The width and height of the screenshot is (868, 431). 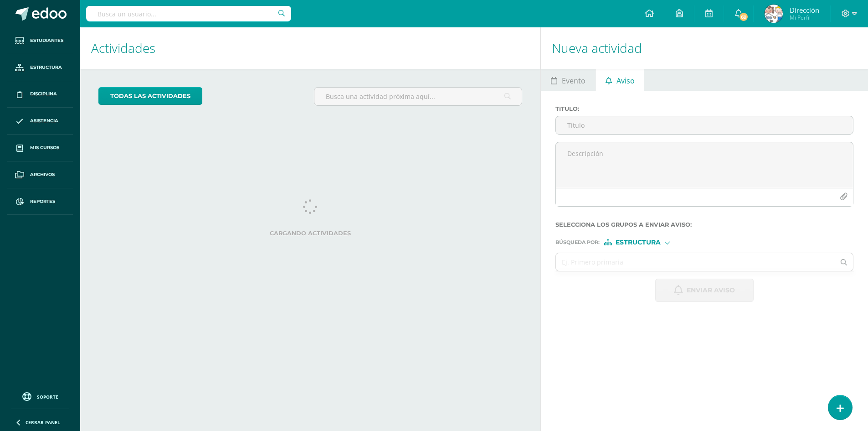 What do you see at coordinates (40, 121) in the screenshot?
I see `a: Asistencia` at bounding box center [40, 121].